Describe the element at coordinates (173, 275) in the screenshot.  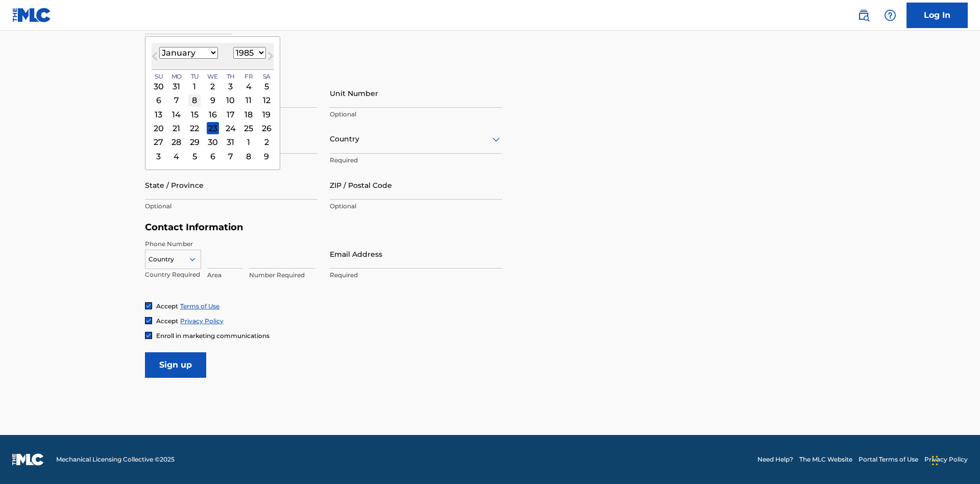
I see `p: Country Required` at that location.